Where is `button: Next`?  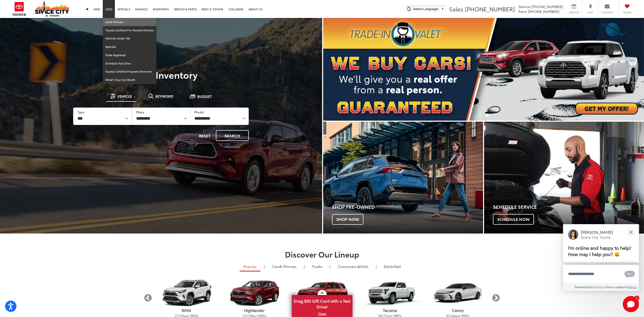 button: Next is located at coordinates (496, 298).